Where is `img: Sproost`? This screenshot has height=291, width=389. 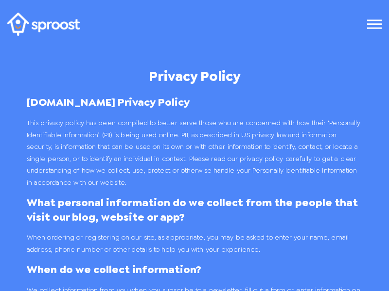
img: Sproost is located at coordinates (44, 24).